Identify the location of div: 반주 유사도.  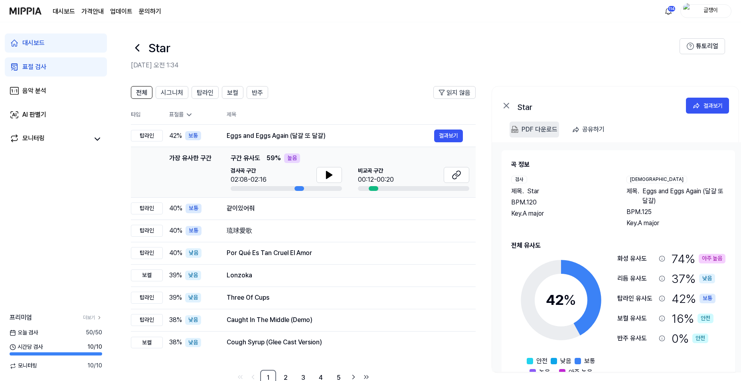
(636, 339).